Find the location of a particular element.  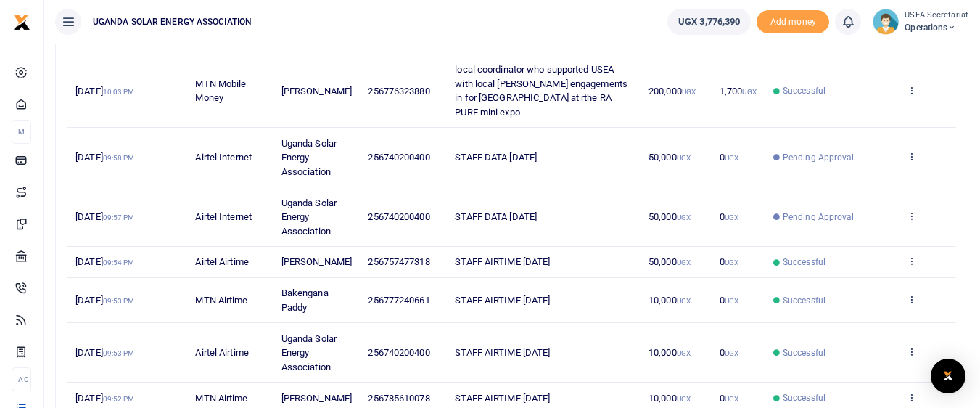

a: profile-user USEA Secretariat Operations is located at coordinates (921, 22).